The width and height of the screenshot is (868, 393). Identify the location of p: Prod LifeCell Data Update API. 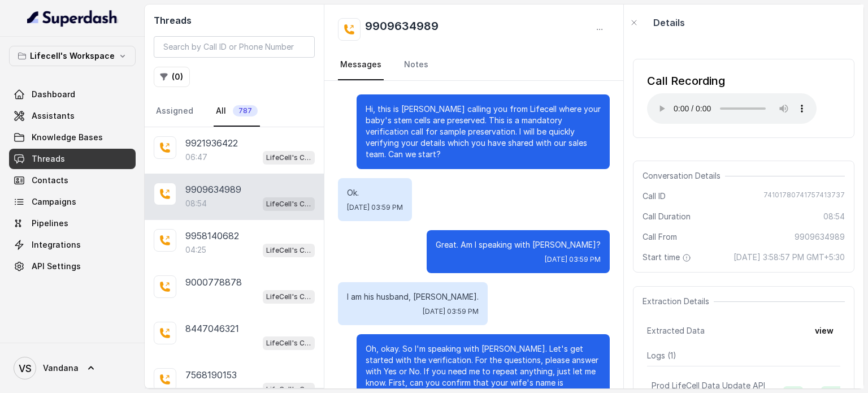
(708, 386).